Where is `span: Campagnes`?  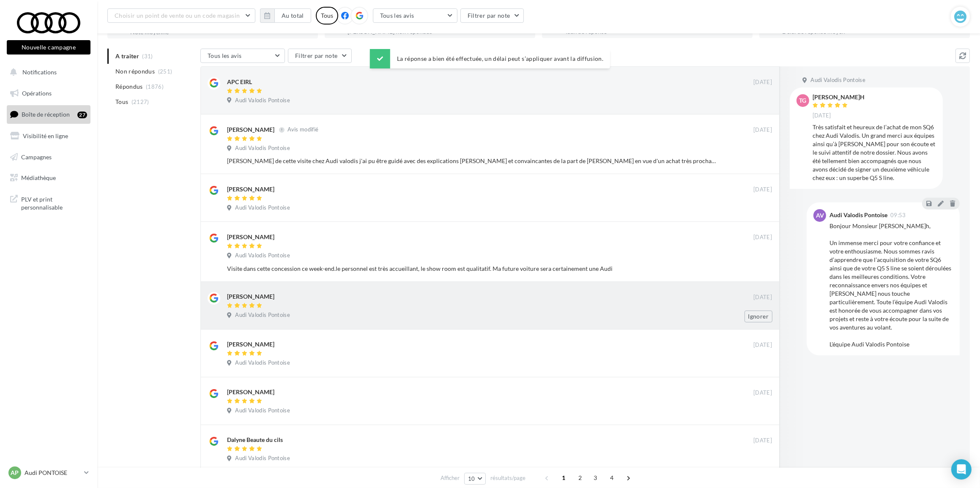
span: Campagnes is located at coordinates (36, 156).